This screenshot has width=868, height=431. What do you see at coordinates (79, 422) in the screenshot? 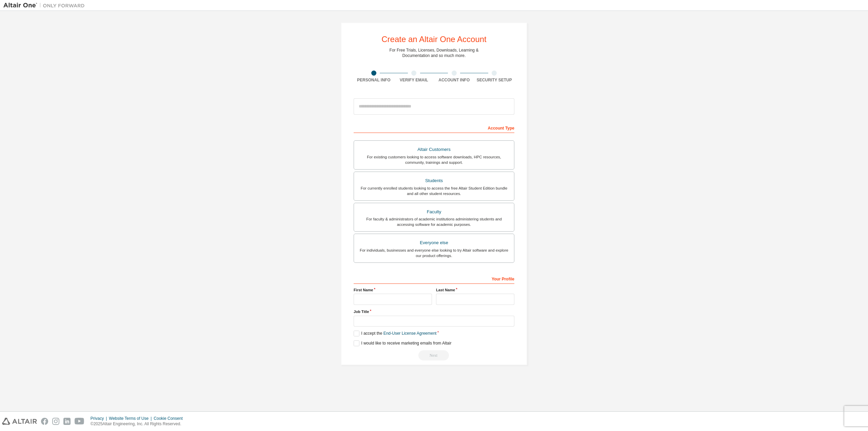
I see `img: youtube.svg` at bounding box center [79, 422].